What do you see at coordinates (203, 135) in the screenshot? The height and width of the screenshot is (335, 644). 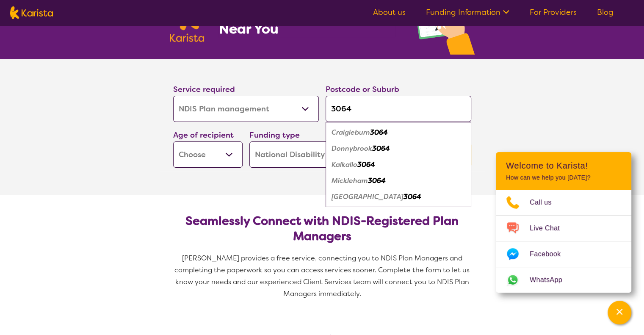 I see `label: Age of recipient` at bounding box center [203, 135].